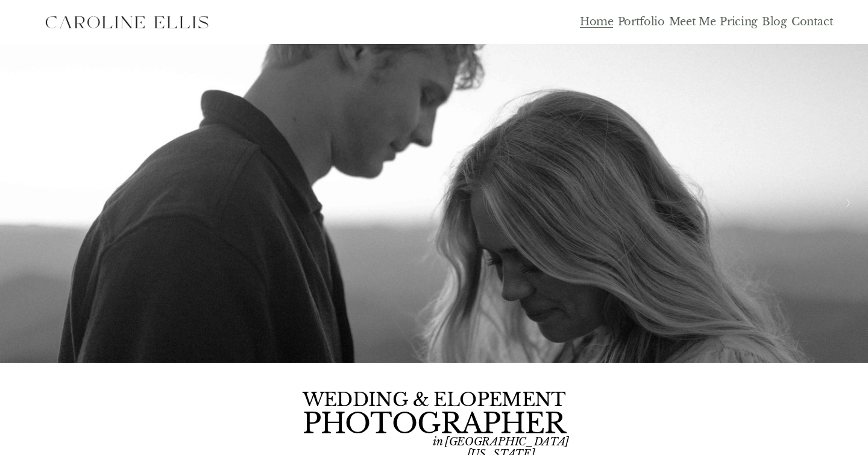  I want to click on button: Previous Slide, so click(20, 203).